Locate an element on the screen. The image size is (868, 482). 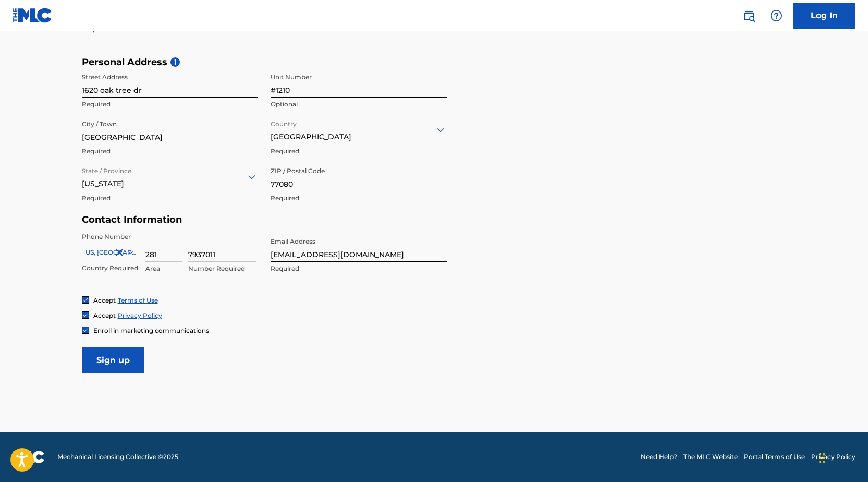
a: Terms of Use is located at coordinates (138, 300).